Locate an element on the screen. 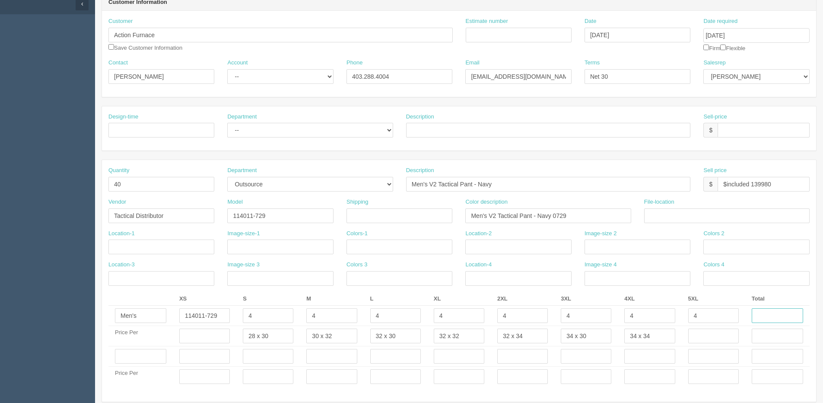 Image resolution: width=823 pixels, height=403 pixels. label: Image-size 3 is located at coordinates (243, 264).